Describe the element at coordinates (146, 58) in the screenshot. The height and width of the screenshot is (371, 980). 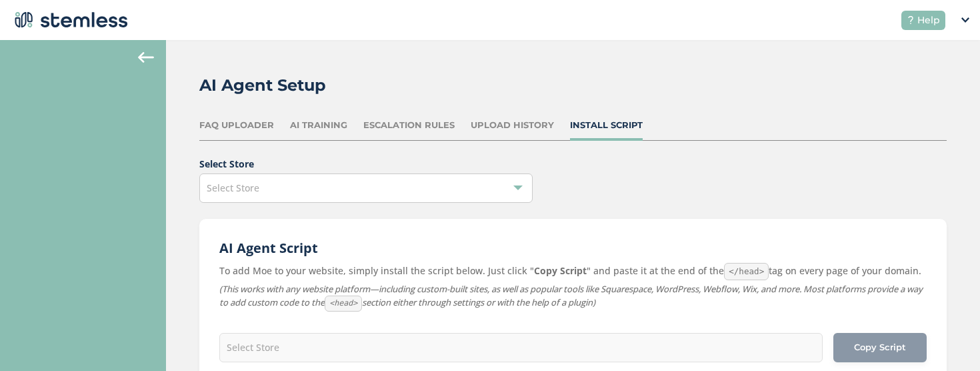
I see `img: icon-arrow-back-accent-c549486e.svg` at that location.